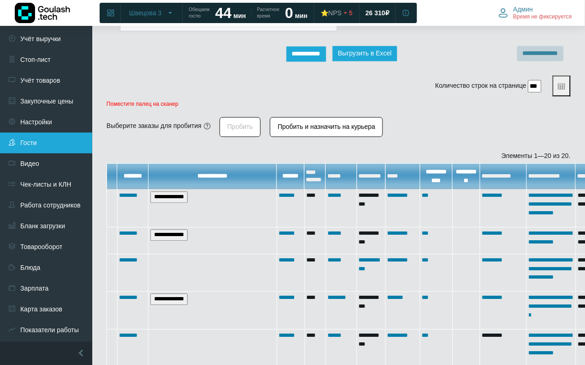  What do you see at coordinates (248, 13) in the screenshot?
I see `a: Обещаем гостю 44 мин Расчетное время 0 мин` at bounding box center [248, 13].